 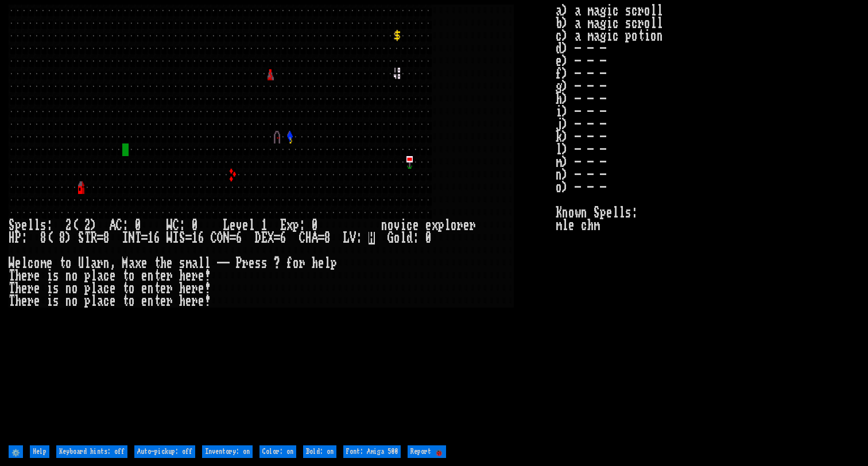 What do you see at coordinates (435, 226) in the screenshot?
I see `div: x` at bounding box center [435, 226].